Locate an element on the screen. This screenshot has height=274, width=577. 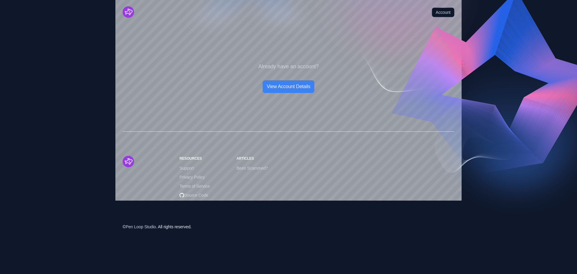
h6: Articles is located at coordinates (260, 158).